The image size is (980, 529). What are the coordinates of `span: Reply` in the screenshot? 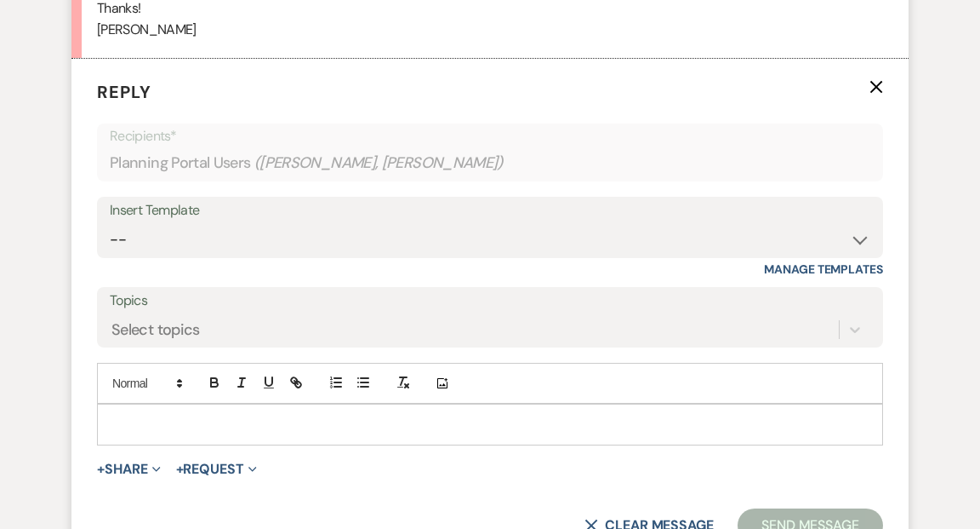 It's located at (124, 92).